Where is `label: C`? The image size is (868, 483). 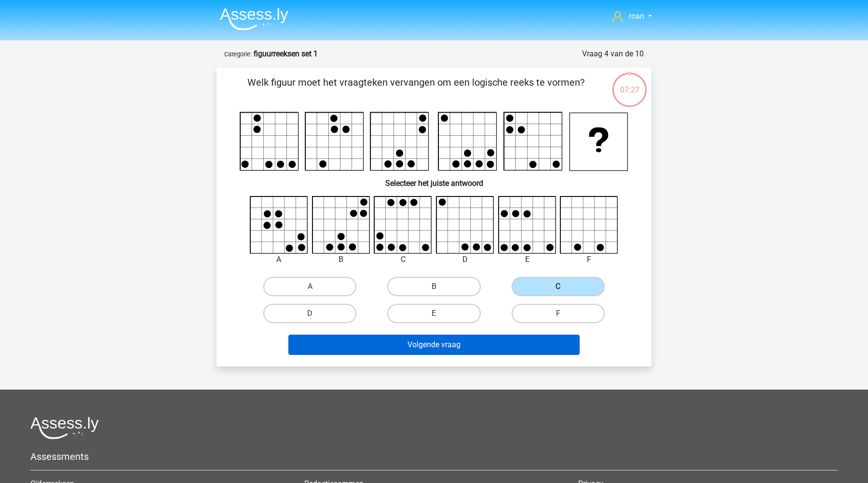
label: C is located at coordinates (558, 287).